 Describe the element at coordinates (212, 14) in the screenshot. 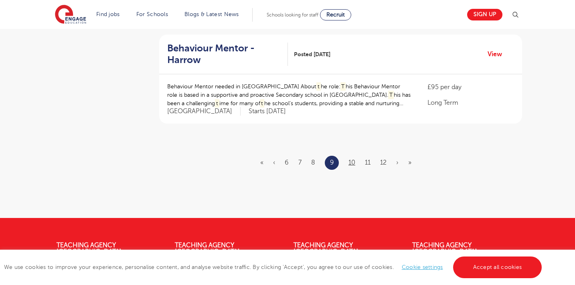

I see `a: Blogs & Latest News` at that location.